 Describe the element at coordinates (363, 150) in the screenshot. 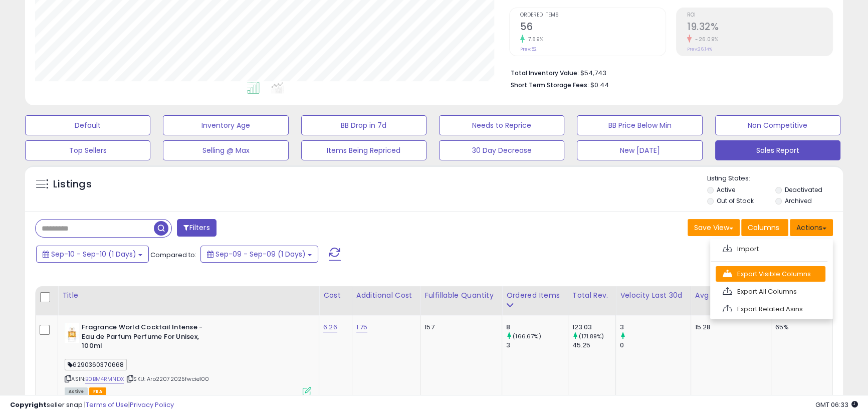

I see `button: Items Being Repriced` at that location.